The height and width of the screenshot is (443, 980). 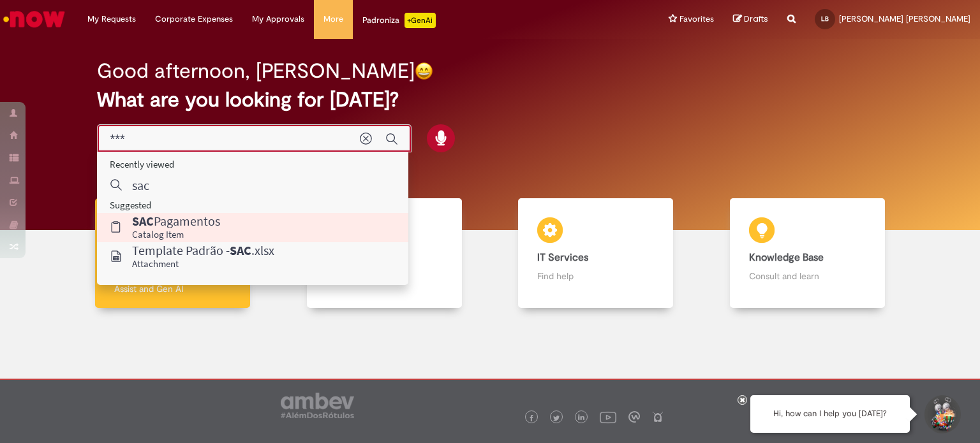 I want to click on span: My Requests, so click(x=111, y=19).